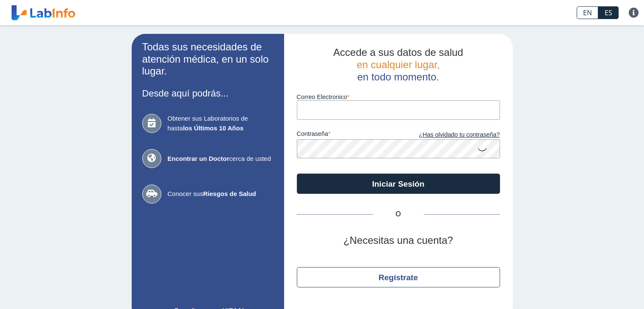  What do you see at coordinates (608, 13) in the screenshot?
I see `a: ES` at bounding box center [608, 13].